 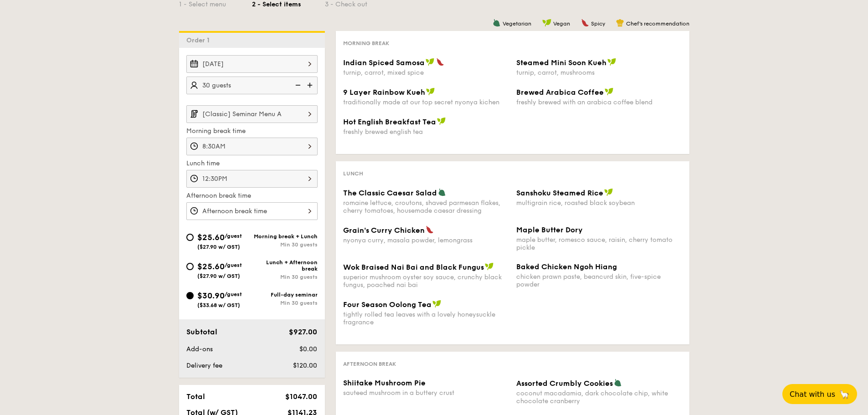 I want to click on input: $25.60/guest($27.90 w/ GST)Lunch + Afternoon breakMin 30 guests, so click(x=190, y=266).